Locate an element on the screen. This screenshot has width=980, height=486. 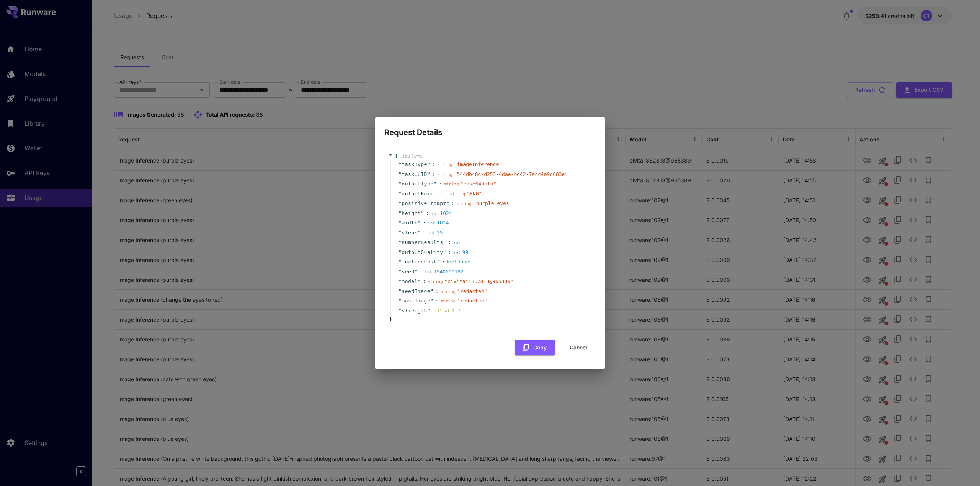
span: height is located at coordinates (411, 213).